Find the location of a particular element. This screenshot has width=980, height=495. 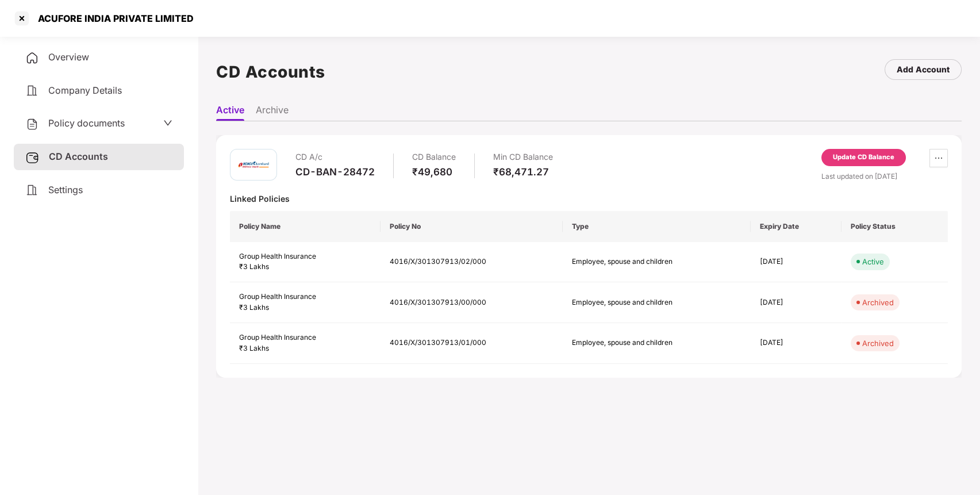

td: 4016/X/301307913/01/000 is located at coordinates (471, 343).